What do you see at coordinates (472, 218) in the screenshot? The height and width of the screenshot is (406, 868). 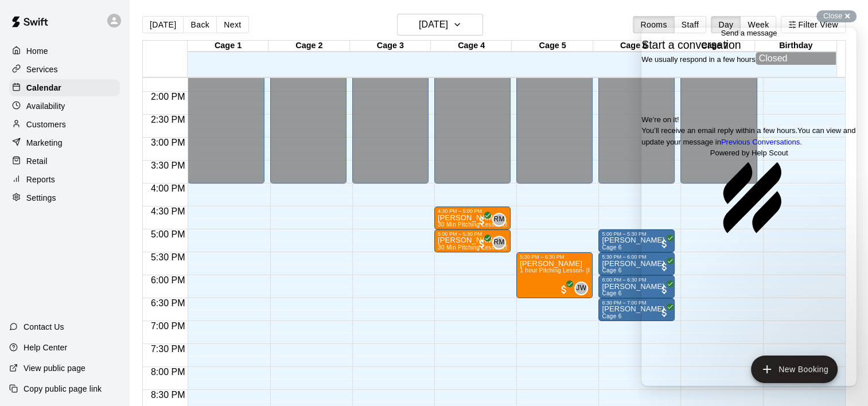 I see `div: 4:30 PM – 5:00 PM: Pryce Boozer` at bounding box center [472, 218].